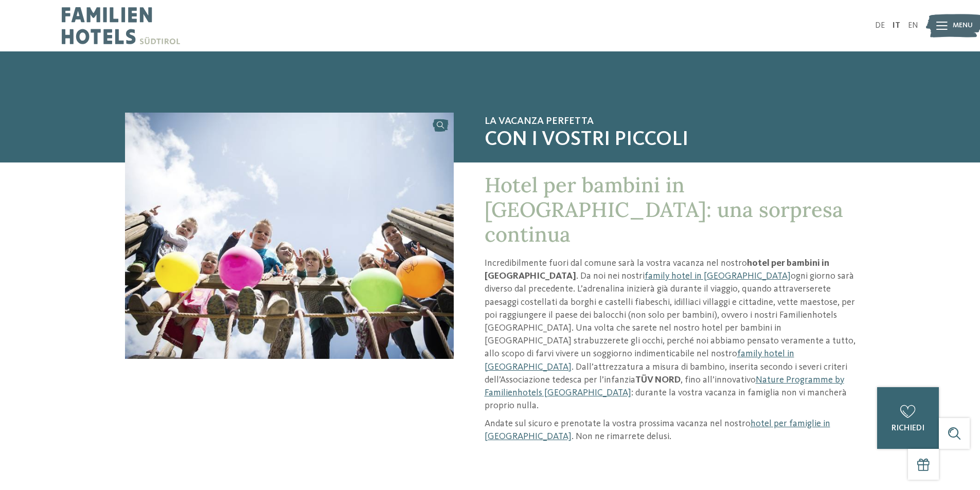 Image resolution: width=980 pixels, height=490 pixels. I want to click on p: Andate sul sicuro e prenotate la vostra prossima vacanza nel nostro . Non ne rimarrete delusi., so click(670, 431).